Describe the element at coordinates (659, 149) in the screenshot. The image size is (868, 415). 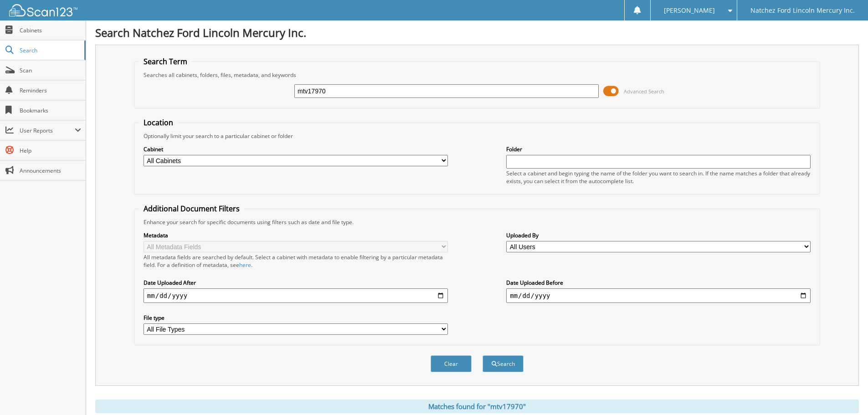
I see `label: Folder` at that location.